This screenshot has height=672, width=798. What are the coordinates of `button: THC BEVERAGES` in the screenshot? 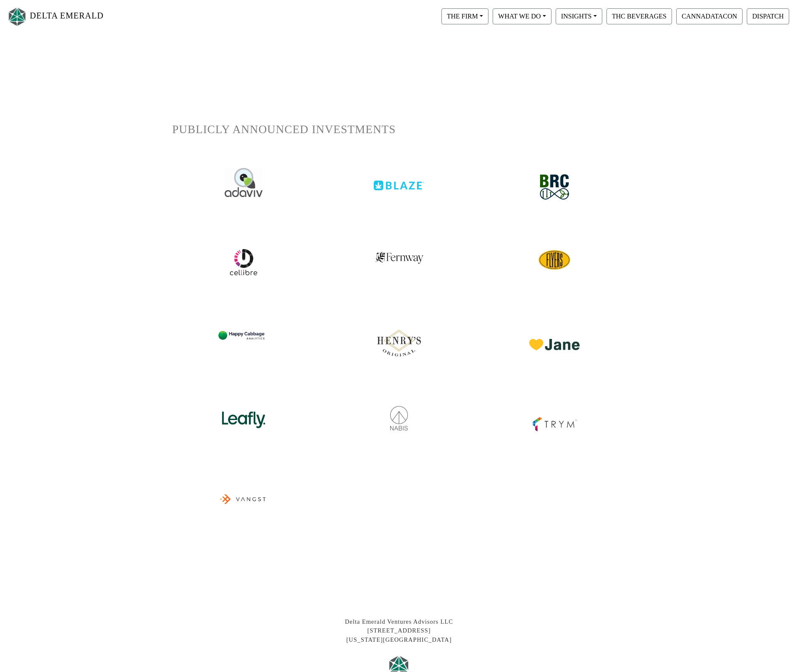 It's located at (639, 16).